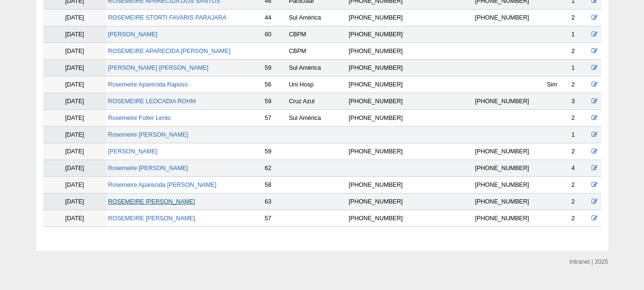 The width and height of the screenshot is (644, 290). What do you see at coordinates (167, 17) in the screenshot?
I see `a: ROSEMEIRE STORTI FAVARIS PARAJARA` at bounding box center [167, 17].